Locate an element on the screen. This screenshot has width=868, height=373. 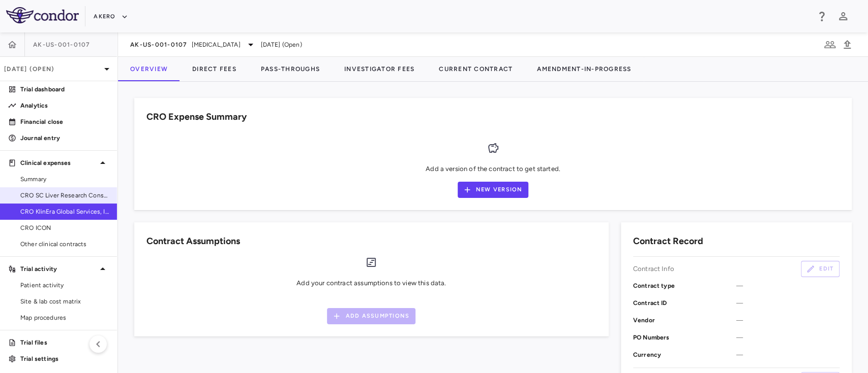
span: Patient activity is located at coordinates (65, 285).